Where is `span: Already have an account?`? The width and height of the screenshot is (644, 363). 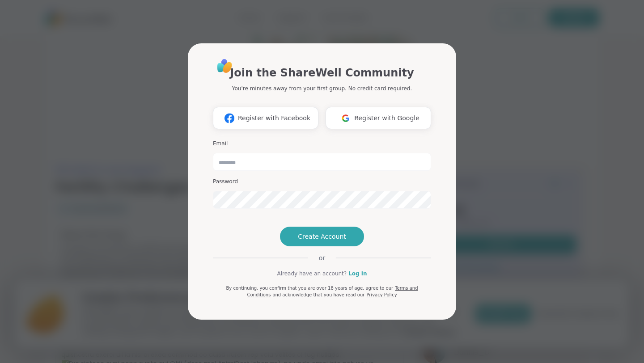
span: Already have an account? is located at coordinates (312, 273).